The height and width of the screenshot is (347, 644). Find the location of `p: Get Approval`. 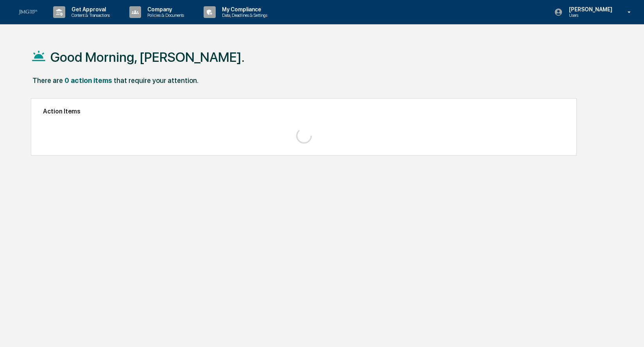

p: Get Approval is located at coordinates (89, 9).